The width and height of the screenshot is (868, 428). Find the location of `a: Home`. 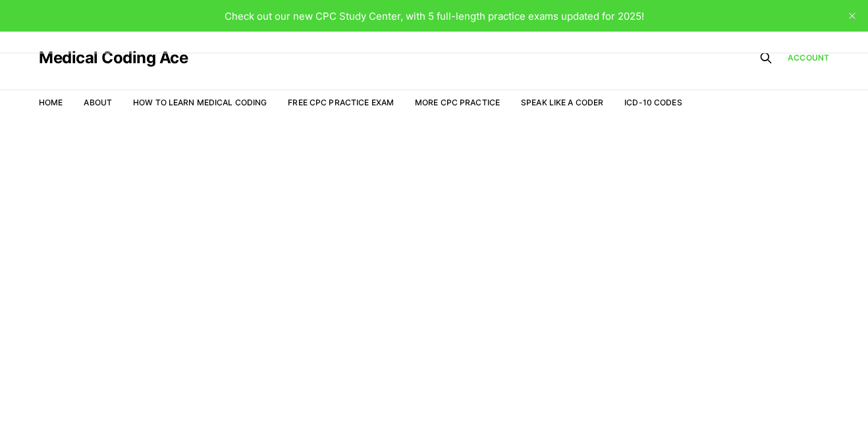

a: Home is located at coordinates (51, 102).